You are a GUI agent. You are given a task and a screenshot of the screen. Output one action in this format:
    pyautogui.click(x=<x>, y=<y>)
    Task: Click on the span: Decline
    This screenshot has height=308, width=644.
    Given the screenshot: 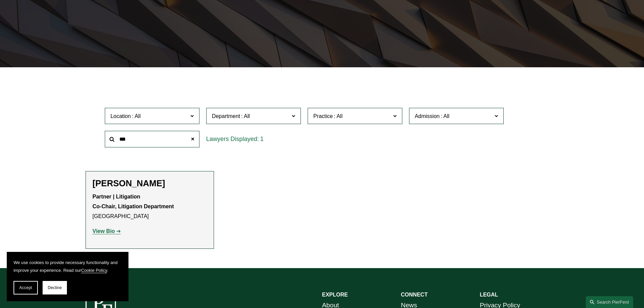 What is the action you would take?
    pyautogui.click(x=55, y=288)
    